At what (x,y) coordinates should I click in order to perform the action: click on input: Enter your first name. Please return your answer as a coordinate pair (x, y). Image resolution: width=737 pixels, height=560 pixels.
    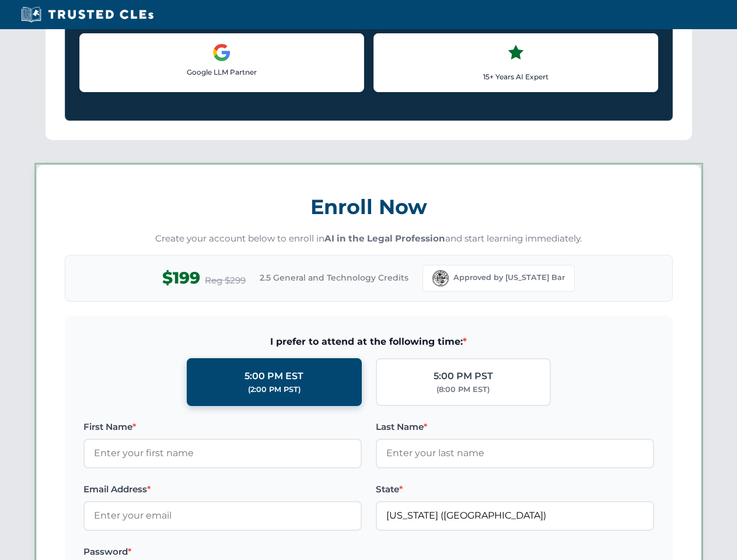
    Looking at the image, I should click on (222, 453).